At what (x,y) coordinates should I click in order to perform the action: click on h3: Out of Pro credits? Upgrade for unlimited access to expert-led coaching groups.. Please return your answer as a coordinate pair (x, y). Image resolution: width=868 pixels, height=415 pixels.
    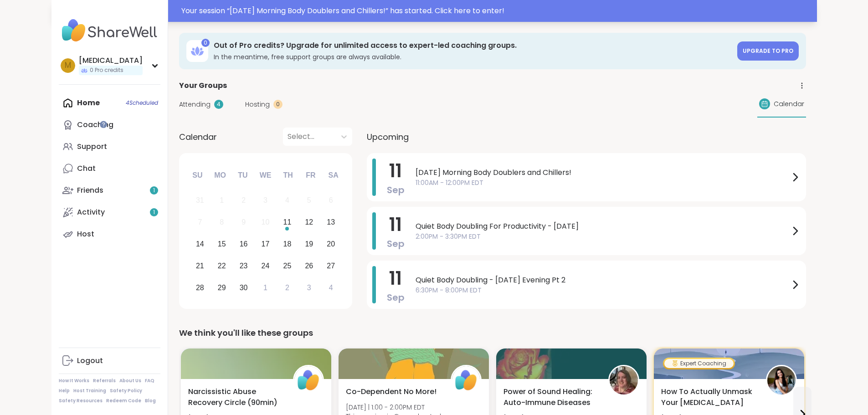
    Looking at the image, I should click on (472, 46).